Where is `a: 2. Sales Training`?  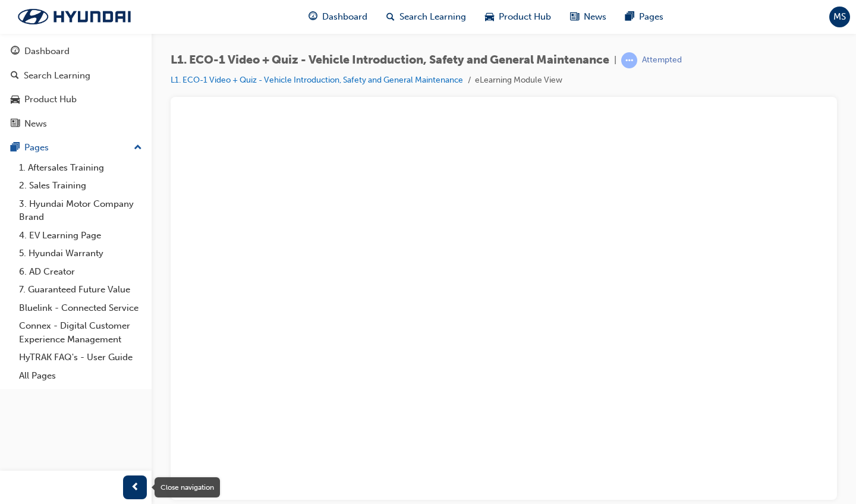 a: 2. Sales Training is located at coordinates (80, 186).